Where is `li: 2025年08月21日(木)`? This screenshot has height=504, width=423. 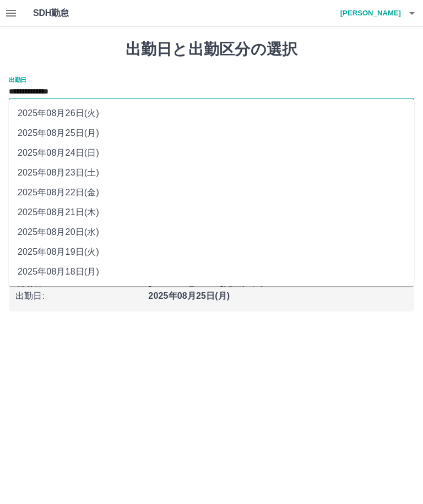
li: 2025年08月21日(木) is located at coordinates (211, 213).